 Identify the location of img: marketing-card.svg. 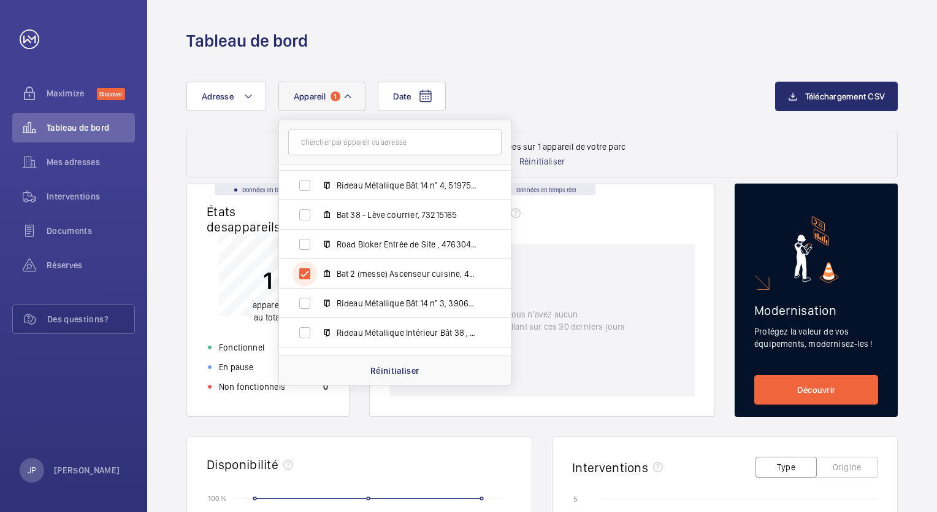
(816, 249).